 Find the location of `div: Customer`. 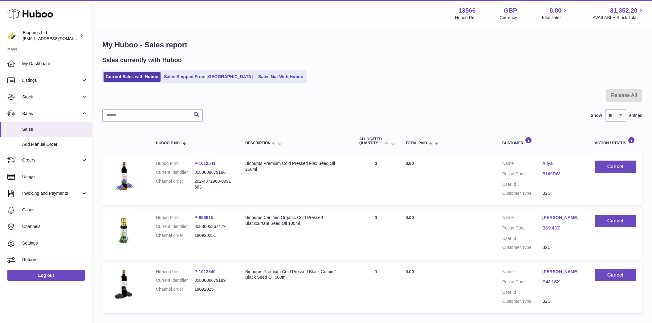

div: Customer is located at coordinates (542, 141).